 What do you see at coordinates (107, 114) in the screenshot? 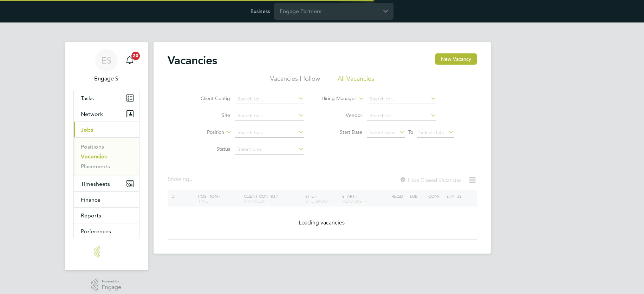
I see `button: Network` at bounding box center [107, 114].